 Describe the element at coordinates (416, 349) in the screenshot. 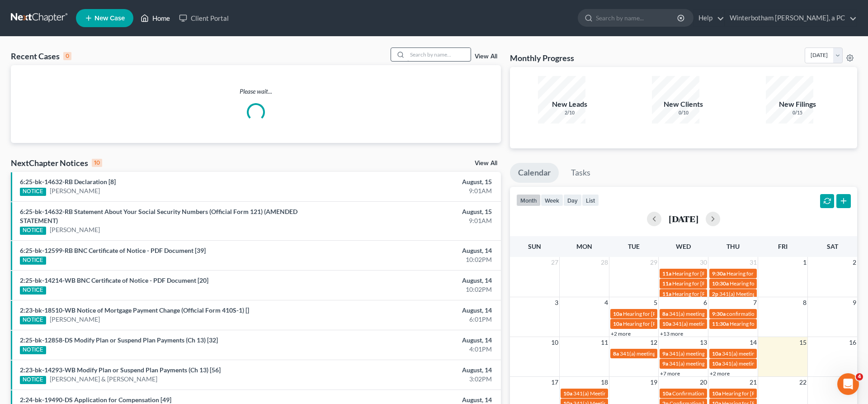

I see `div: 4:01PM` at that location.